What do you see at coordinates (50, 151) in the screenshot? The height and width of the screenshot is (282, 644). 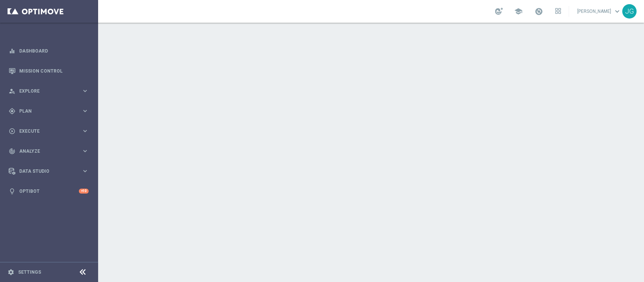 I see `span: Analyze` at bounding box center [50, 151].